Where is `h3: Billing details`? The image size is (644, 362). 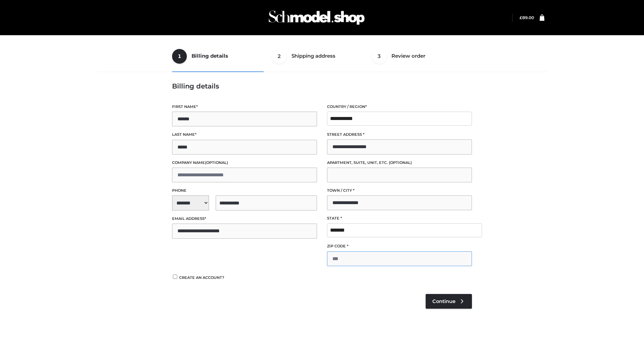 h3: Billing details is located at coordinates (322, 86).